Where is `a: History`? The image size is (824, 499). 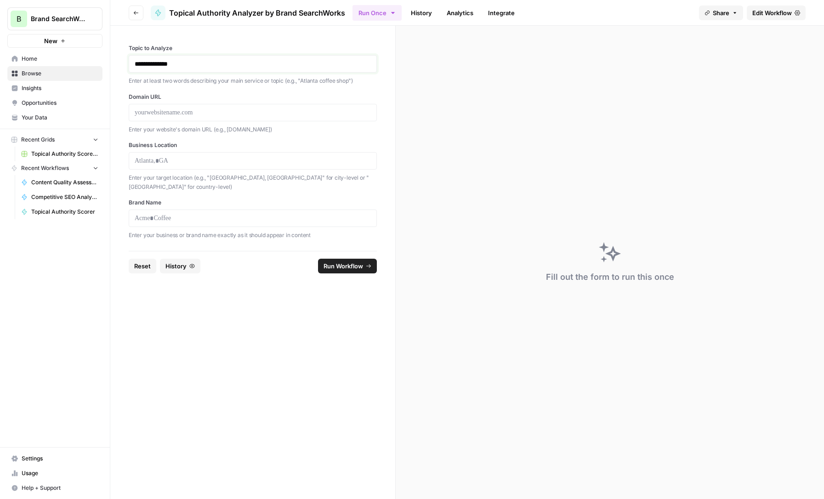
a: History is located at coordinates (421, 13).